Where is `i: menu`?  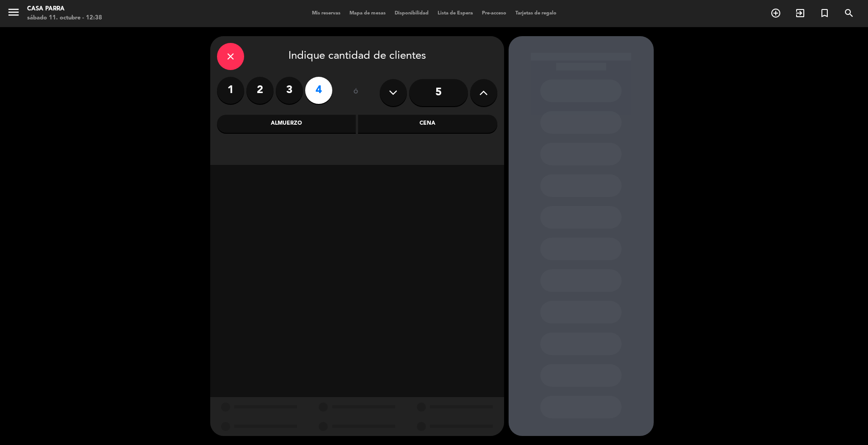
i: menu is located at coordinates (13, 12).